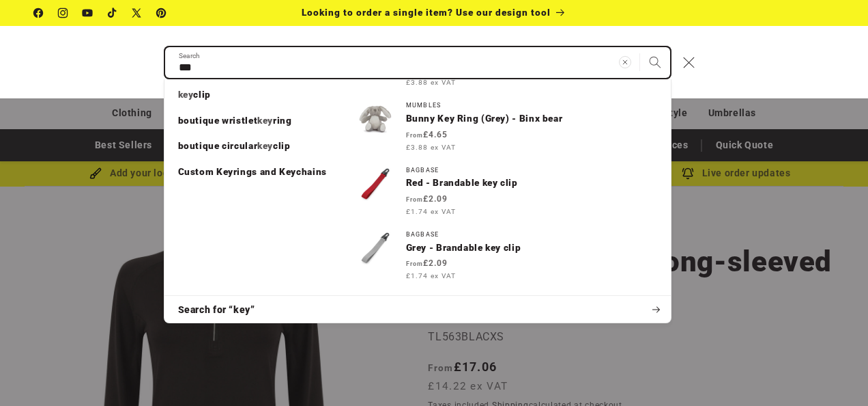 The width and height of the screenshot is (868, 406). Describe the element at coordinates (252, 172) in the screenshot. I see `p: Custom Keyrings and Keychains` at that location.